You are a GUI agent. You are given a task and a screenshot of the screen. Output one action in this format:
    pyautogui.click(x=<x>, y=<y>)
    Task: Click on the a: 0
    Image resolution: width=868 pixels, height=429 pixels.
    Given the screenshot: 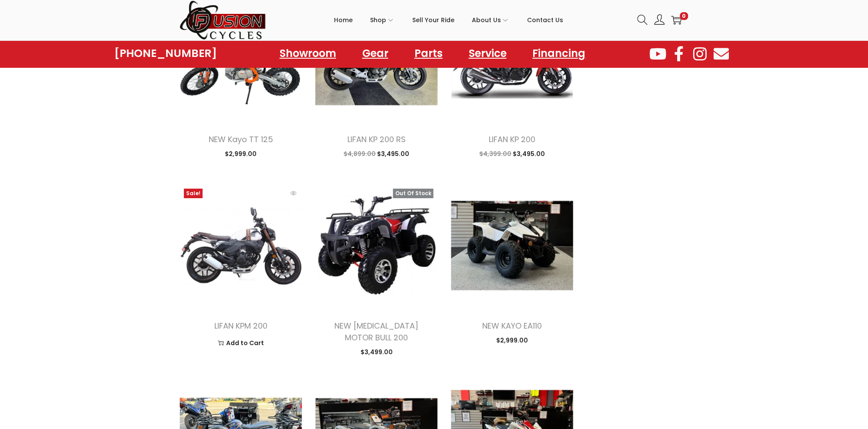 What is the action you would take?
    pyautogui.click(x=677, y=20)
    